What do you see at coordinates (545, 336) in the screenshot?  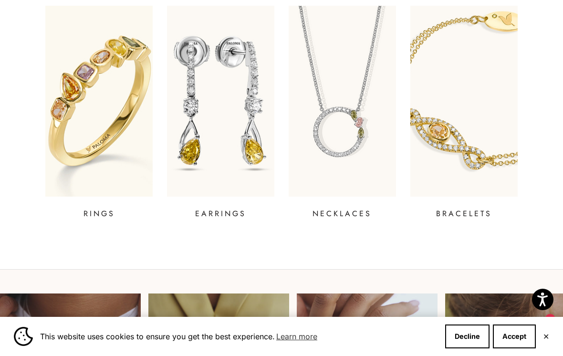 I see `button: Close` at bounding box center [545, 336].